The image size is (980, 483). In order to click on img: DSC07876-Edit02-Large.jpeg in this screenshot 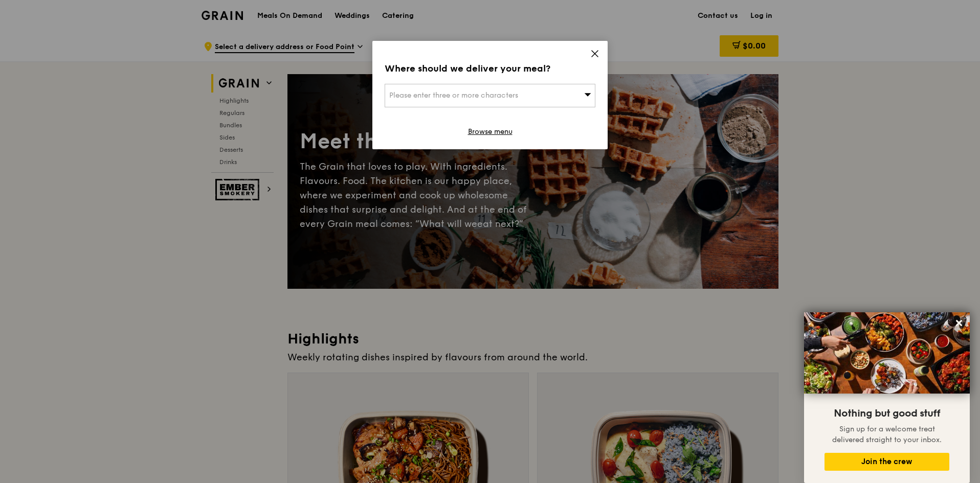, I will do `click(887, 353)`.